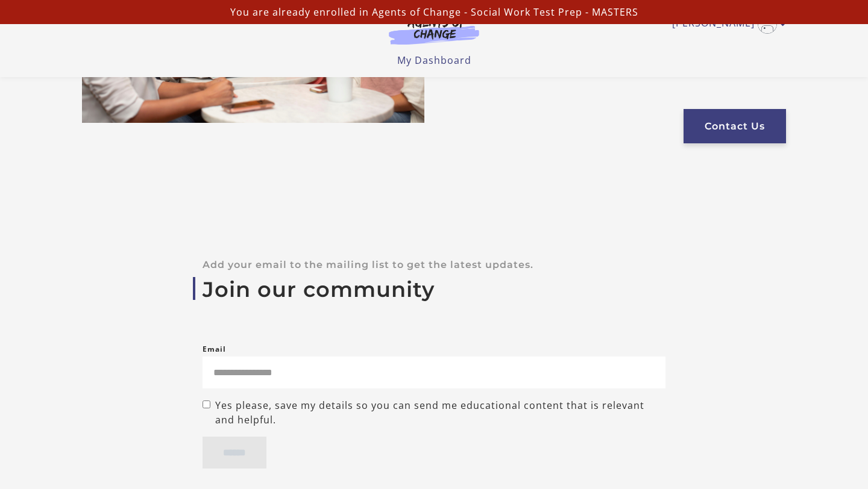 Image resolution: width=868 pixels, height=489 pixels. What do you see at coordinates (440, 413) in the screenshot?
I see `label: Yes please, save my details so you can send me educational content that is relevant and helpful.` at bounding box center [440, 413].